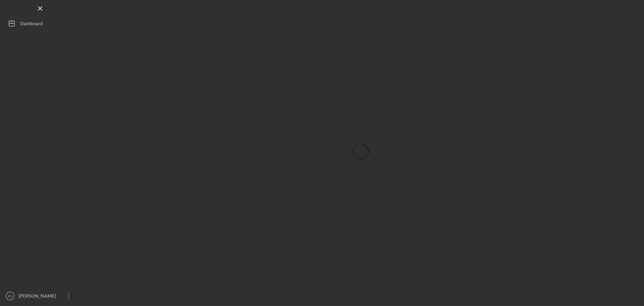 The image size is (644, 306). Describe the element at coordinates (10, 296) in the screenshot. I see `text: ES` at that location.